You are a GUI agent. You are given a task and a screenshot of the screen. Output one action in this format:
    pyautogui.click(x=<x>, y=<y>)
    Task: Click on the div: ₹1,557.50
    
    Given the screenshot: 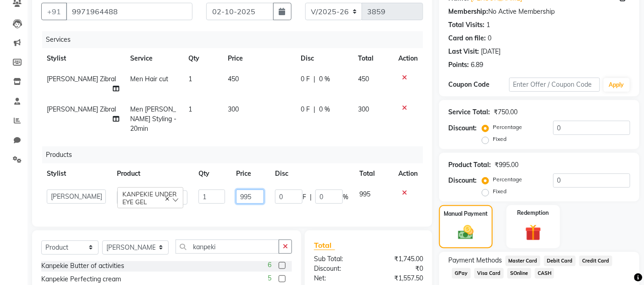 What is the action you would take?
    pyautogui.click(x=399, y=278)
    